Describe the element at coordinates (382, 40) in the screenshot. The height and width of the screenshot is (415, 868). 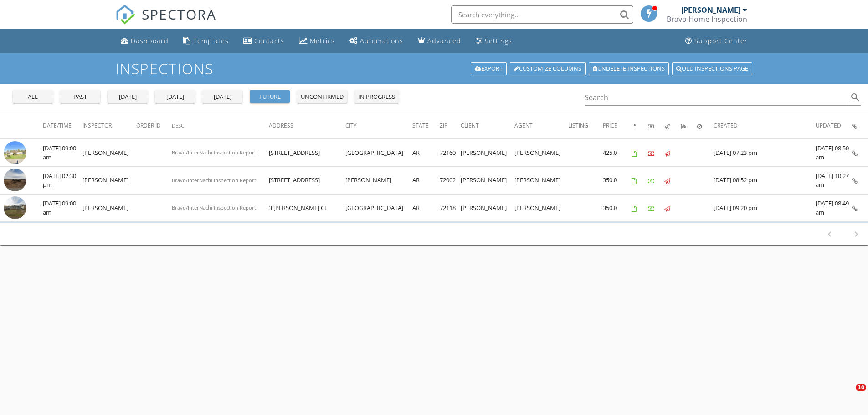
I see `div: Automations` at that location.